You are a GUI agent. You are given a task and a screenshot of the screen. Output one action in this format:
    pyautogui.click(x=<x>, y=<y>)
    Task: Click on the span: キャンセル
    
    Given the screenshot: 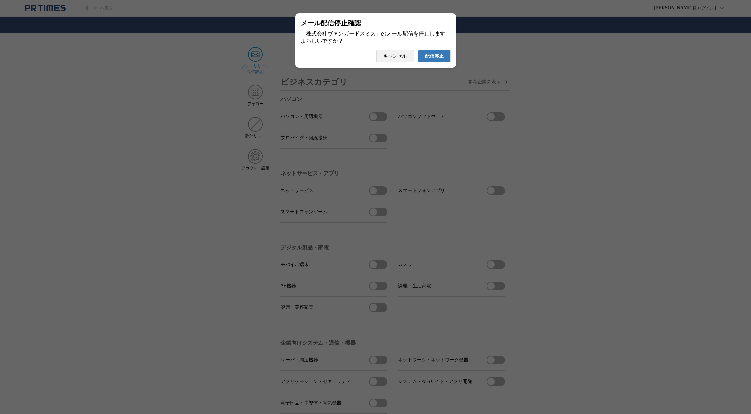 What is the action you would take?
    pyautogui.click(x=395, y=56)
    